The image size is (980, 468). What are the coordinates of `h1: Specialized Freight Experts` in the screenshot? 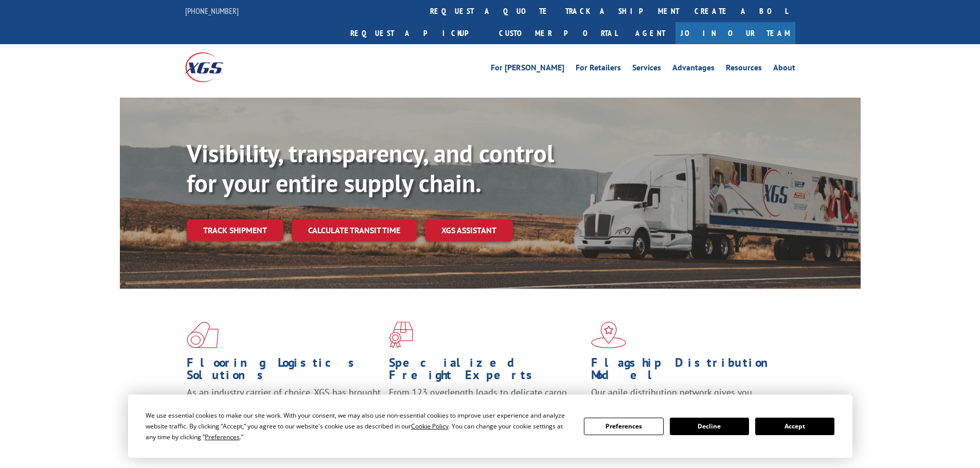 It's located at (486, 372).